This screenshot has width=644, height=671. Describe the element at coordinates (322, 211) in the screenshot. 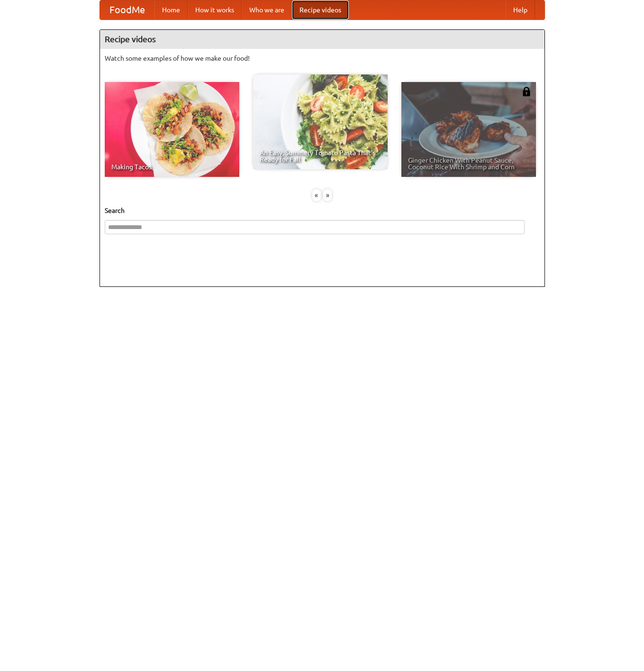

I see `h5: Search` at that location.